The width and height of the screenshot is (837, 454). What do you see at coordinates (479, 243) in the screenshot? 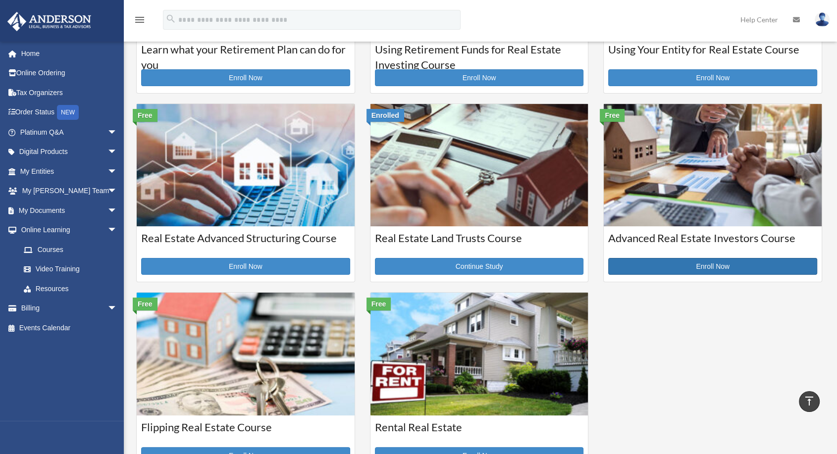
I see `h3: Real Estate Land Trusts Course` at bounding box center [479, 243].